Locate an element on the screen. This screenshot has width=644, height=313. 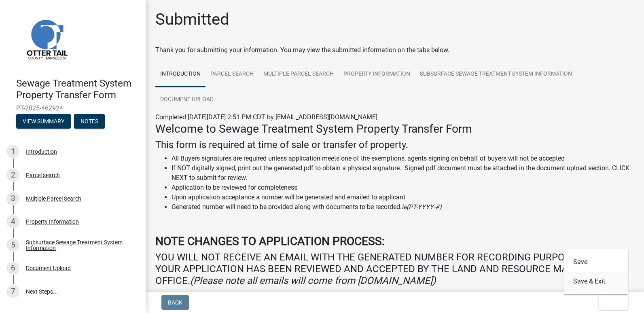
div: 7 is located at coordinates (13, 292).